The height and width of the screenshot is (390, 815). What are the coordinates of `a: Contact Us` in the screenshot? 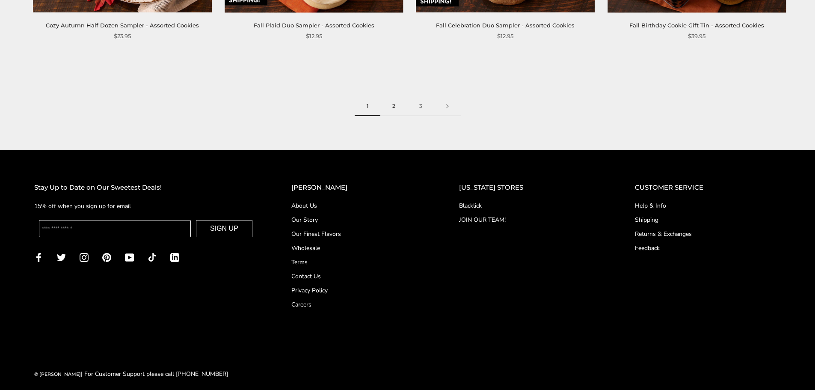 It's located at (358, 276).